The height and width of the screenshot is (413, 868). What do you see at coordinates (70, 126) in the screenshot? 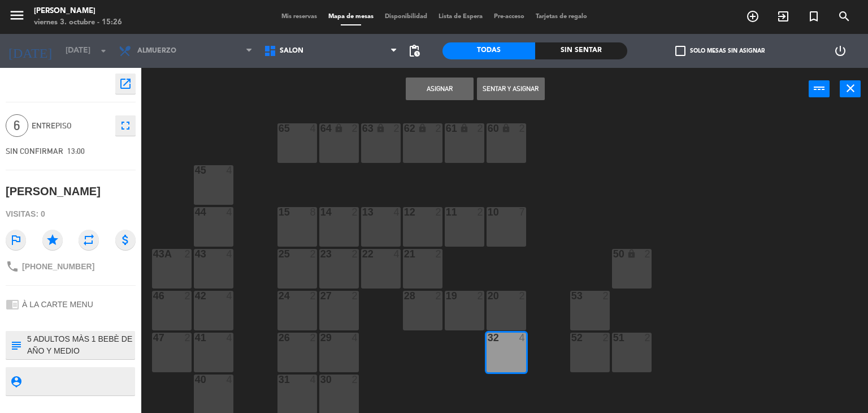
I see `span: Entrepiso` at bounding box center [70, 126].